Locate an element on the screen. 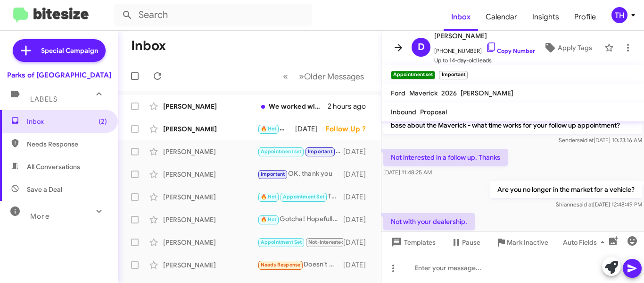 The image size is (644, 283). span: 2026 is located at coordinates (449, 93).